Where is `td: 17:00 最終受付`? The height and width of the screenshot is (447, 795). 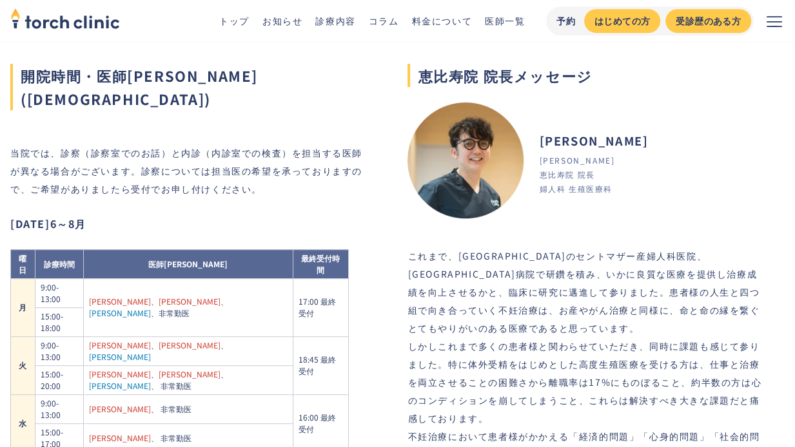
td: 17:00 最終受付 is located at coordinates (320, 307).